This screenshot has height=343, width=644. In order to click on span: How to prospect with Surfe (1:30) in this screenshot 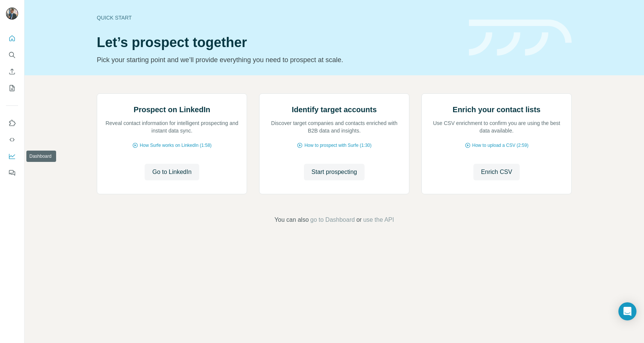, I will do `click(338, 145)`.